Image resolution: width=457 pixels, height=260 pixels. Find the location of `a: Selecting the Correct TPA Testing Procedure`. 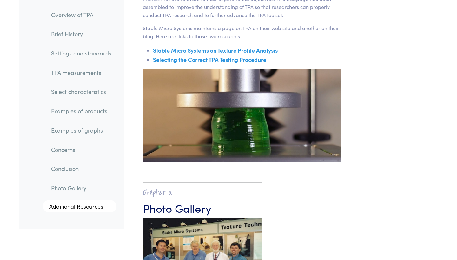

a: Selecting the Correct TPA Testing Procedure is located at coordinates (209, 59).